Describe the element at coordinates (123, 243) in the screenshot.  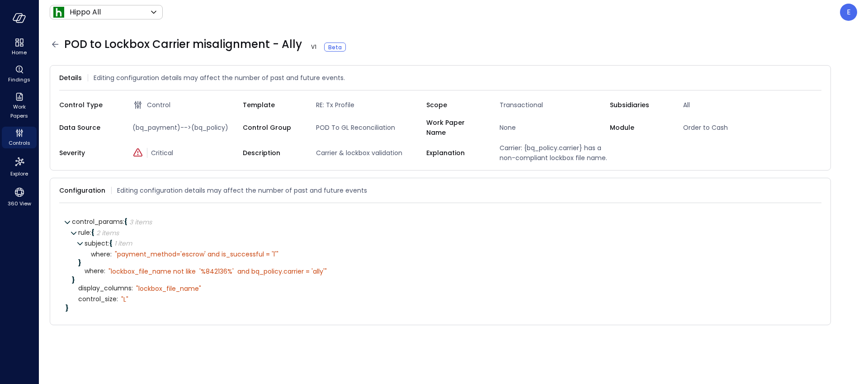
I see `div: 1 item` at that location.